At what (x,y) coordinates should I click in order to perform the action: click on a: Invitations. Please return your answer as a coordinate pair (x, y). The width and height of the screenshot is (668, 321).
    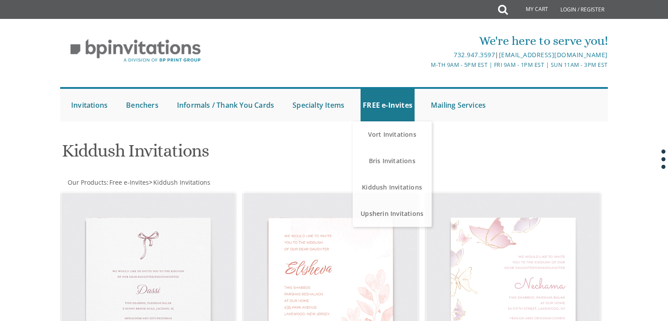
    Looking at the image, I should click on (89, 105).